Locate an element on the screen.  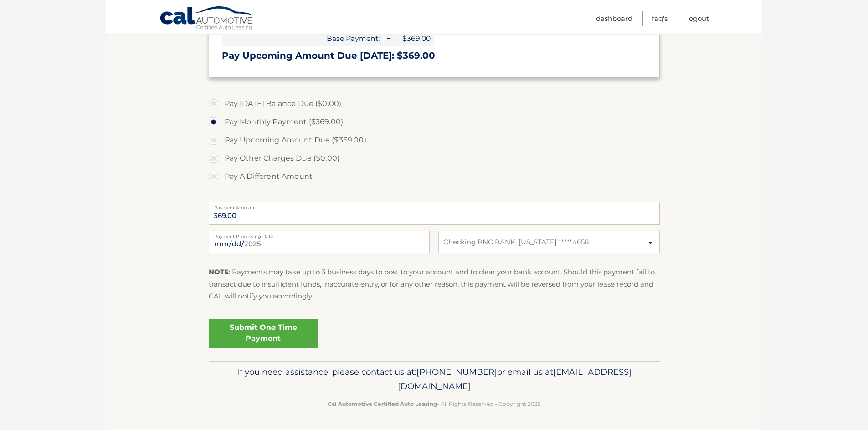
p: : Payments may take up to 3 business days to post to your account and to clear your bank account.... is located at coordinates (434, 284).